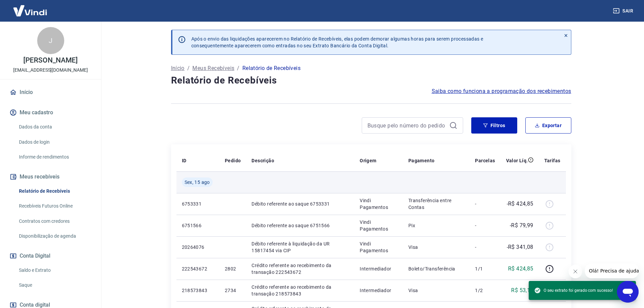  Describe the element at coordinates (517, 161) in the screenshot. I see `p: Valor Líq.` at that location.